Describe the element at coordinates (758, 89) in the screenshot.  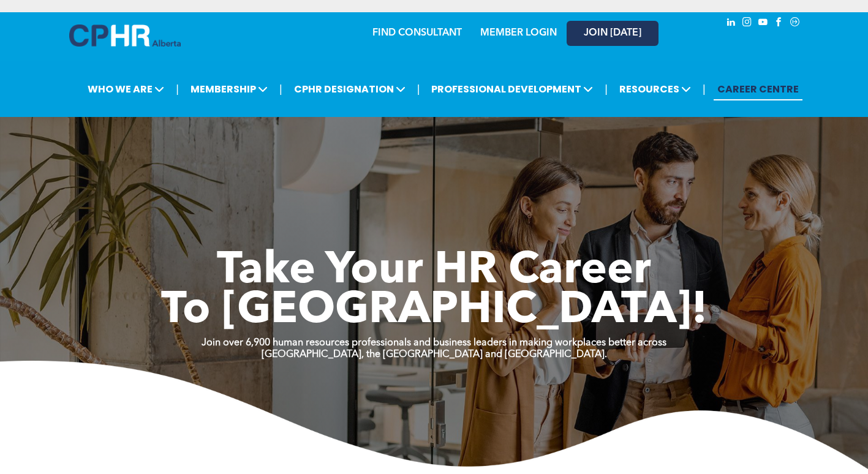
I see `a: CAREER CENTRE` at that location.